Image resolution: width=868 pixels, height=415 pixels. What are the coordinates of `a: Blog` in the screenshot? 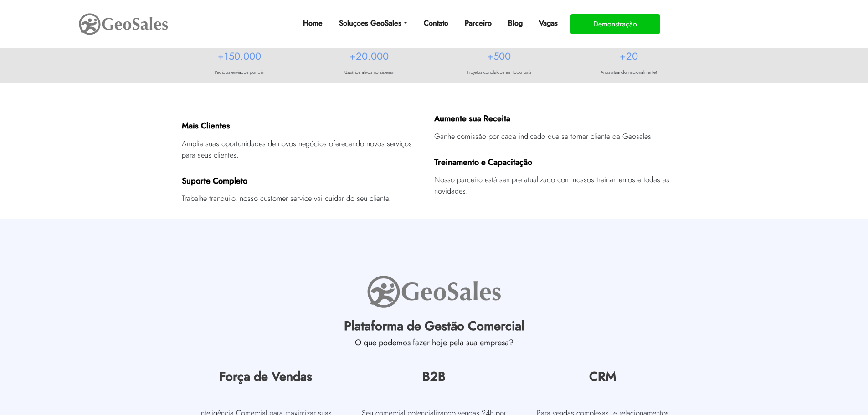 It's located at (516, 24).